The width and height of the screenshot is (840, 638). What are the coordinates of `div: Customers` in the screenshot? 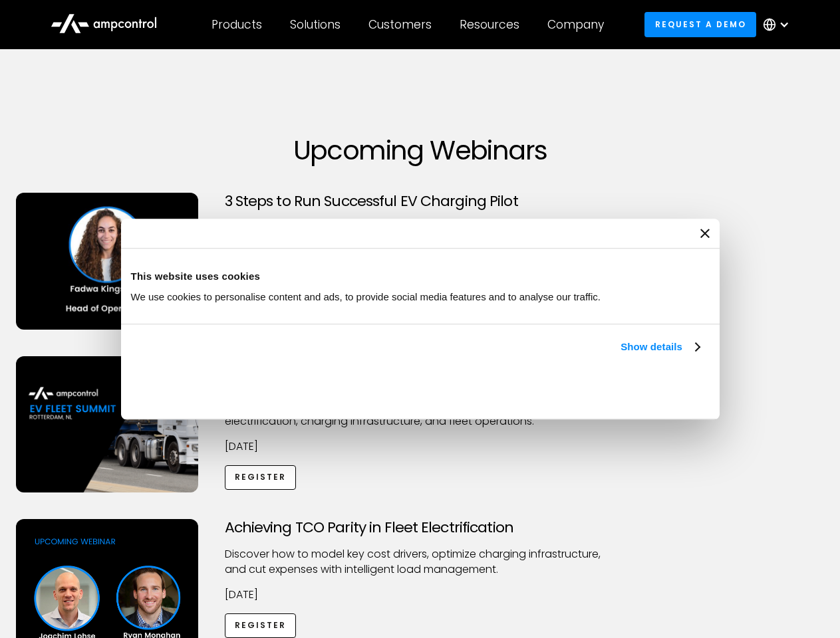 It's located at (400, 25).